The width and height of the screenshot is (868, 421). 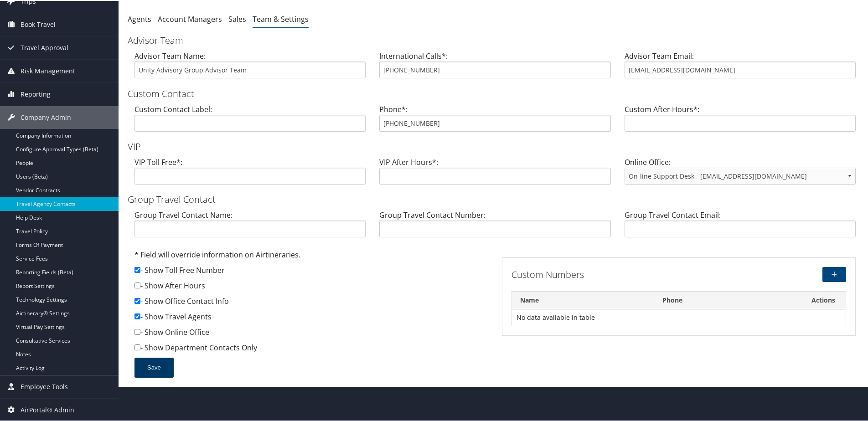 What do you see at coordinates (622, 274) in the screenshot?
I see `h3: Custom Numbers` at bounding box center [622, 274].